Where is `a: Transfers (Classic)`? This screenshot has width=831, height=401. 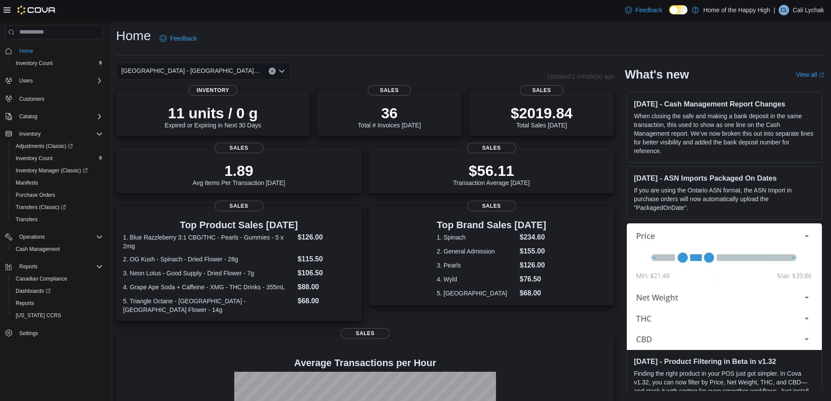 a: Transfers (Classic) is located at coordinates (58, 207).